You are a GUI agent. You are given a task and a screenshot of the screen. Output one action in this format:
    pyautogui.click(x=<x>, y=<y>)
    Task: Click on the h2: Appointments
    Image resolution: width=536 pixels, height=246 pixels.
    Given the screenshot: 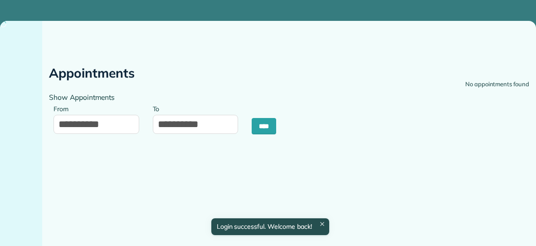 What is the action you would take?
    pyautogui.click(x=92, y=73)
    